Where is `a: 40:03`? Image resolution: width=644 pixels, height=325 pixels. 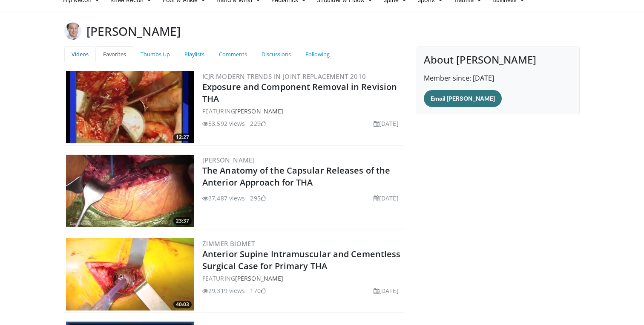
a: 40:03 is located at coordinates (130, 274).